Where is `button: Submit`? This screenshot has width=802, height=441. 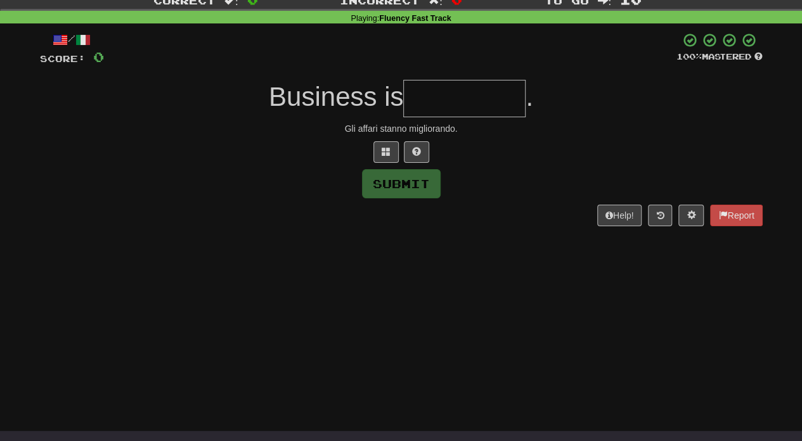
button: Submit is located at coordinates (401, 184).